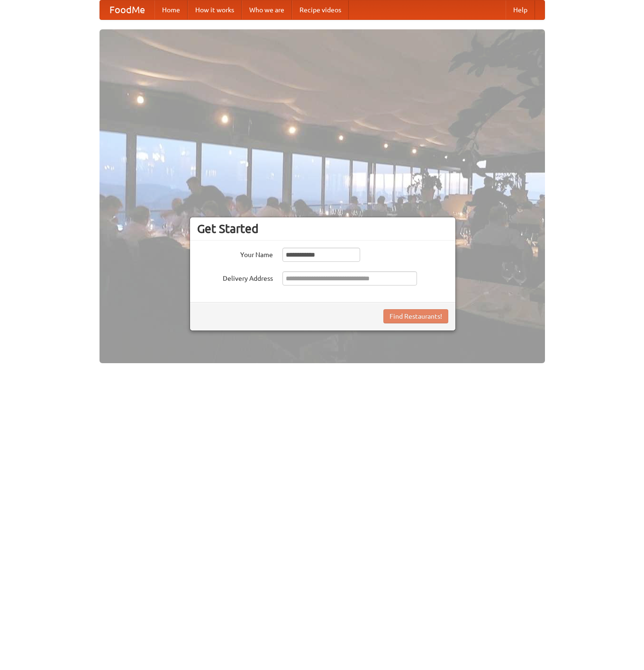 Image resolution: width=644 pixels, height=670 pixels. I want to click on a: Help, so click(520, 10).